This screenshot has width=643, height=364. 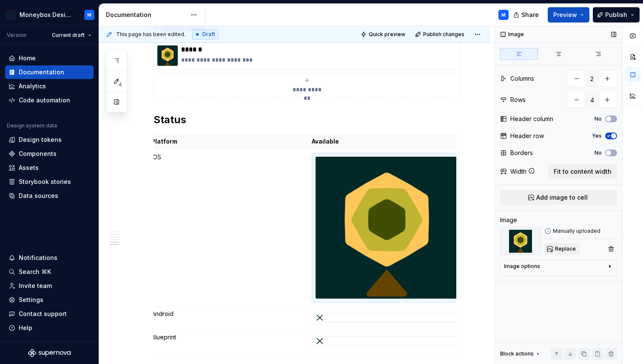 I want to click on svg: Supernova Logo, so click(x=49, y=353).